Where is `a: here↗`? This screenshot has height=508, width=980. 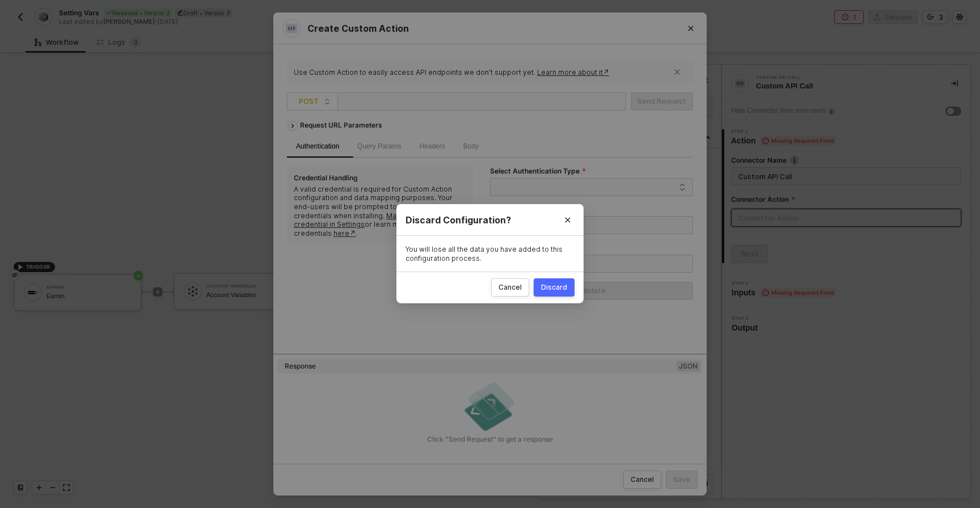
a: here↗ is located at coordinates (344, 233).